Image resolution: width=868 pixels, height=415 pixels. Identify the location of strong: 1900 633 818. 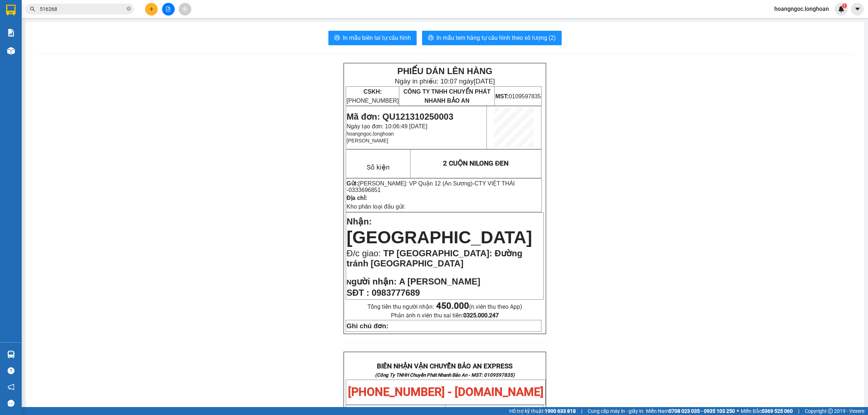
(560, 411).